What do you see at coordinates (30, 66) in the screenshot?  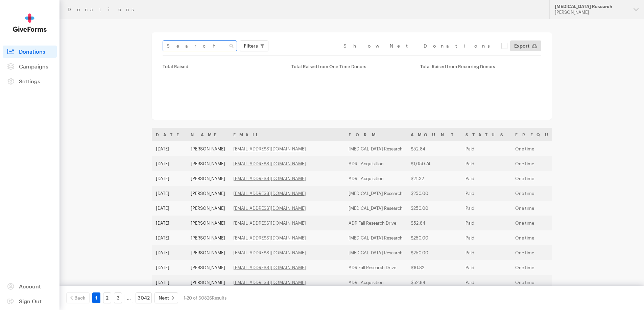 I see `a: Campaigns` at bounding box center [30, 66].